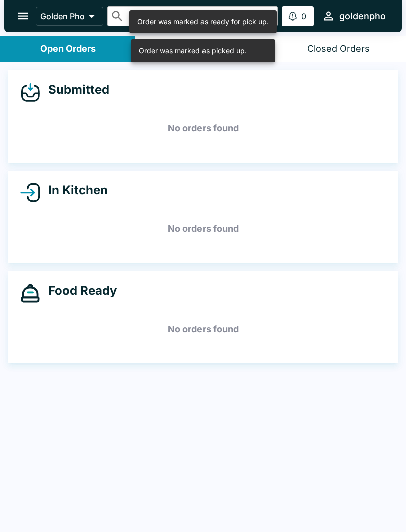  Describe the element at coordinates (354, 15) in the screenshot. I see `button: goldenpho` at that location.